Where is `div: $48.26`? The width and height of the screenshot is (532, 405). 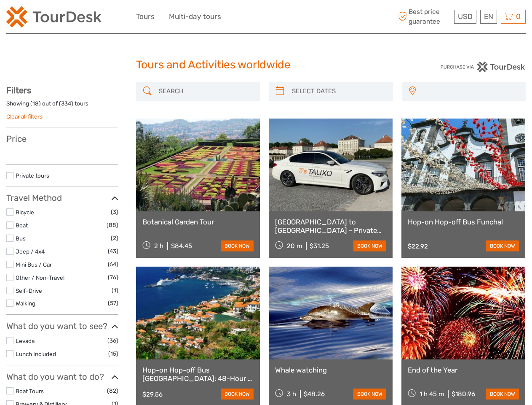
div: $48.26 is located at coordinates (314, 394).